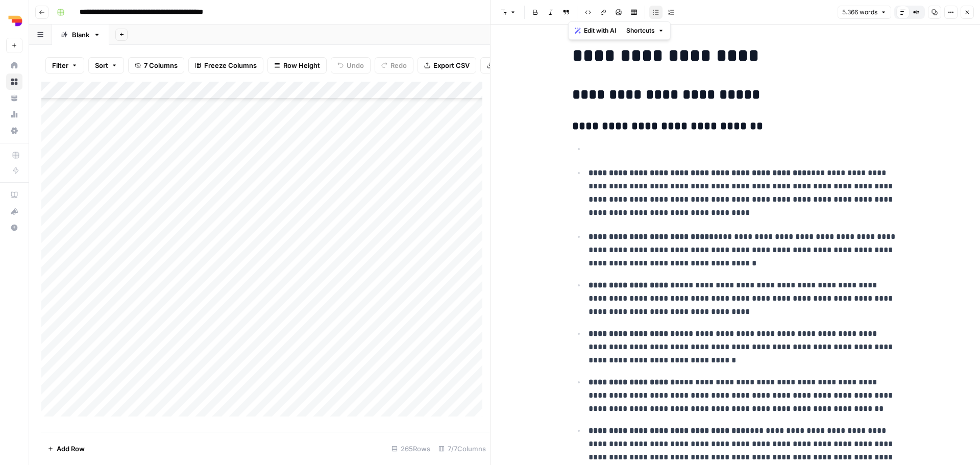 The width and height of the screenshot is (980, 465). I want to click on div: What's new?, so click(15, 212).